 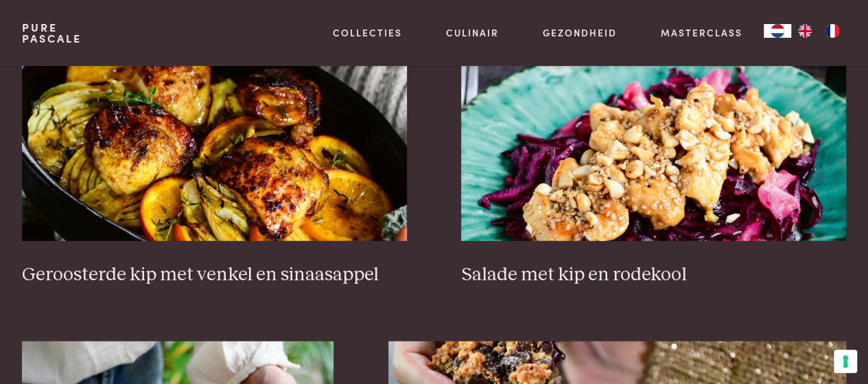 What do you see at coordinates (367, 32) in the screenshot?
I see `a: Collecties` at bounding box center [367, 32].